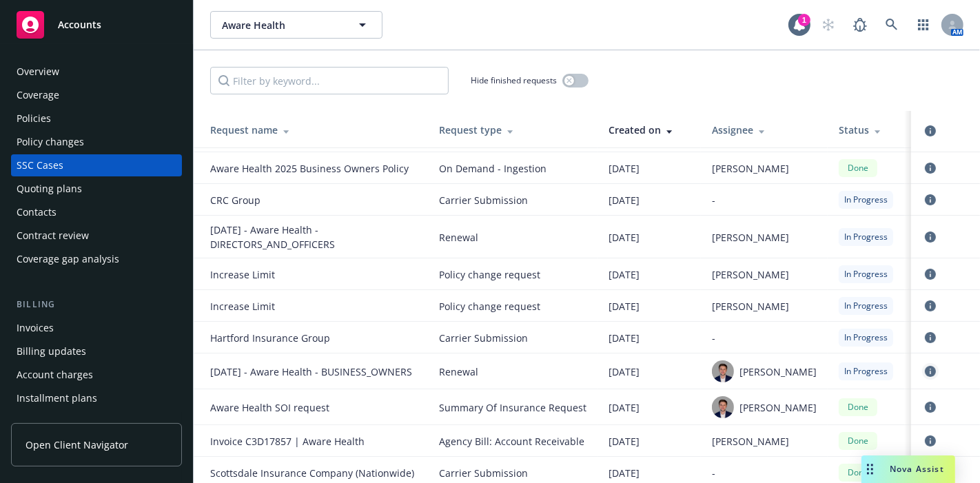 This screenshot has width=980, height=483. Describe the element at coordinates (917, 469) in the screenshot. I see `span: Nova Assist` at that location.